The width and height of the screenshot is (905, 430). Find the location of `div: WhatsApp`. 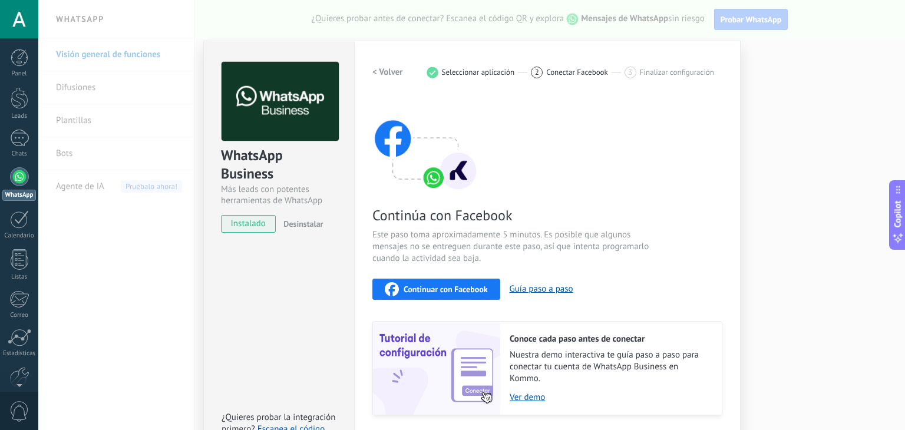

div: WhatsApp is located at coordinates (19, 195).